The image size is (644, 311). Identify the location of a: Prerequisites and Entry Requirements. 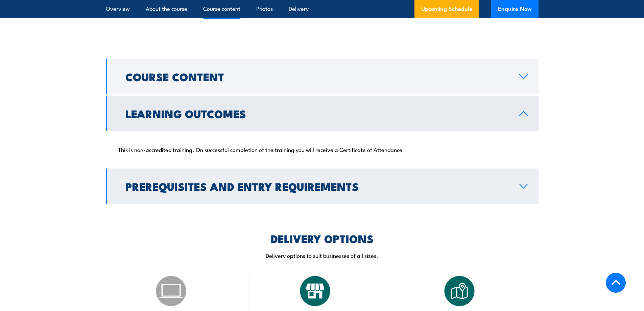
(322, 186).